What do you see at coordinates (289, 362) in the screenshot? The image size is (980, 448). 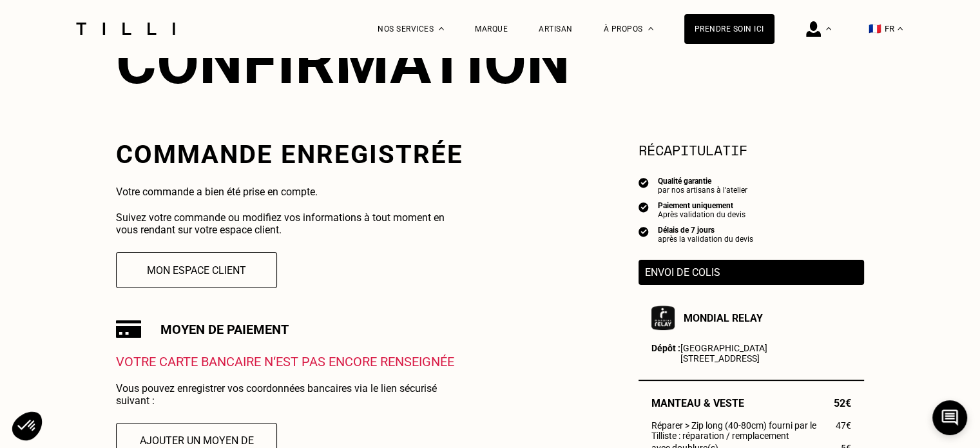 I see `p: Votre carte bancaire n‘est pas encore renseignée` at bounding box center [289, 362].